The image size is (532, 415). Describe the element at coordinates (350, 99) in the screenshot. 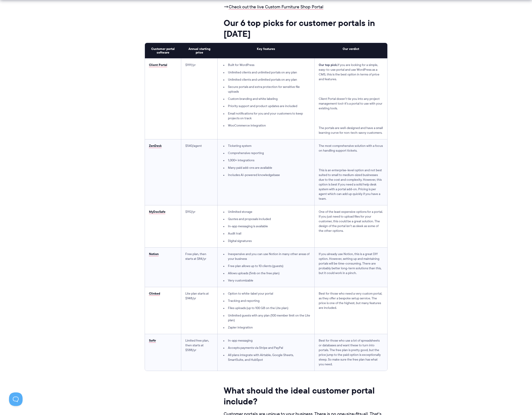

I see `td: If you are looking for a simple, easy-to-use portal and use WordPress as a CMS, this is the best ...` at that location.